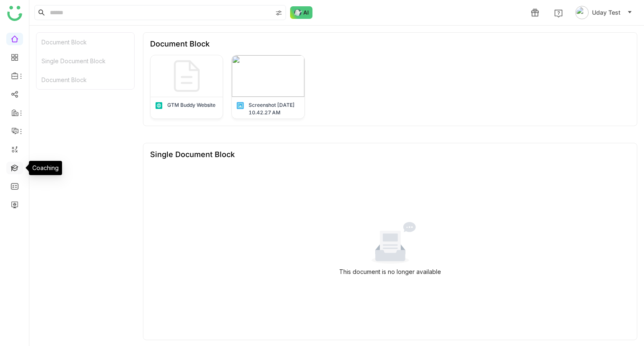  I want to click on div: Coaching, so click(45, 168).